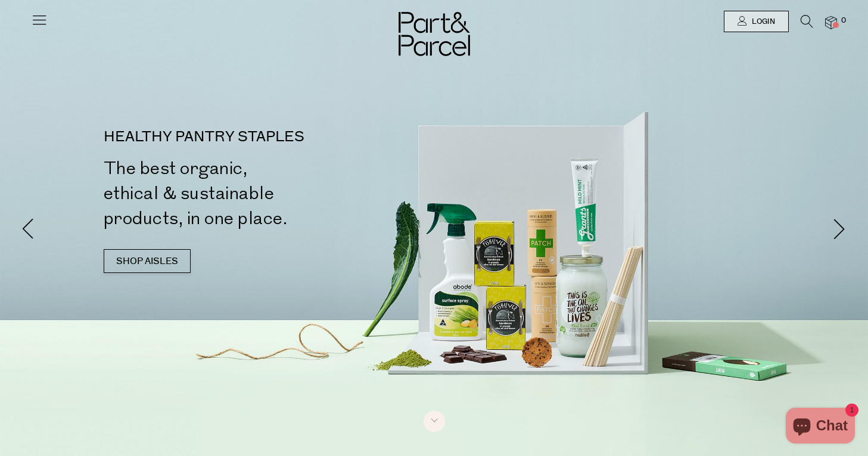 This screenshot has width=868, height=456. I want to click on inbox-online-store-chat: Shopify online store chat, so click(820, 427).